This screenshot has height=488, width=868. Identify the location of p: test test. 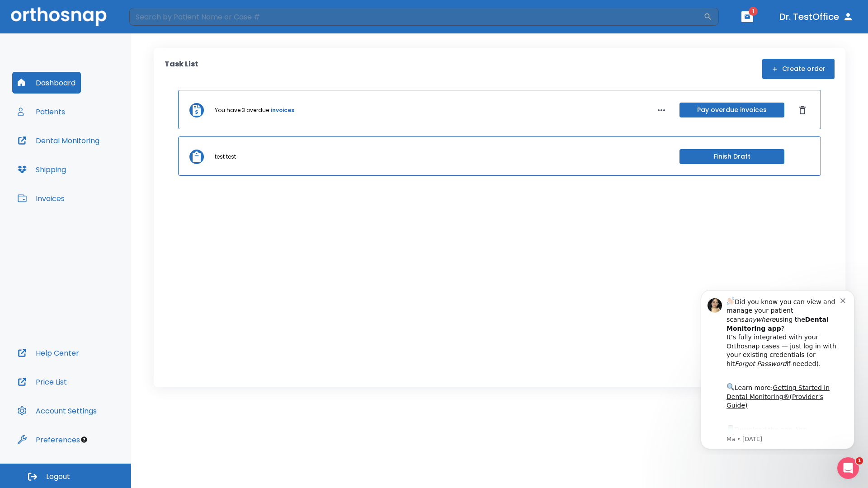
(225, 156).